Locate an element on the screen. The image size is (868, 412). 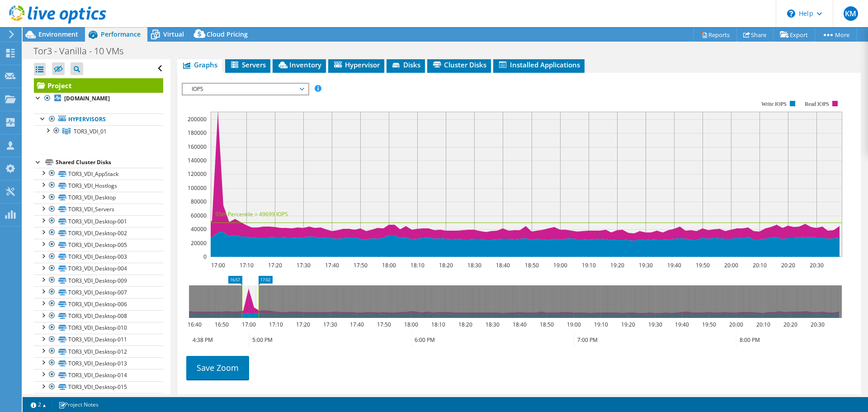
text: 180000 is located at coordinates (197, 132).